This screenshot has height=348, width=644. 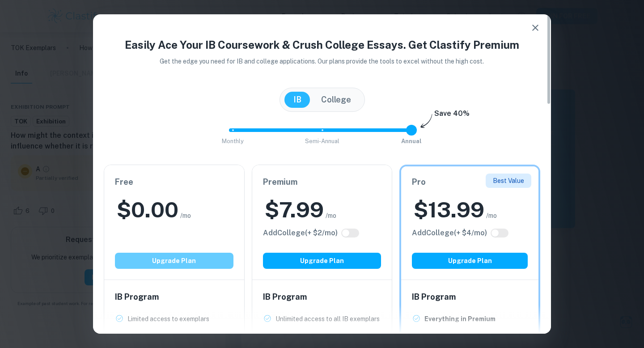 What do you see at coordinates (452, 116) in the screenshot?
I see `h6: Save 40%` at bounding box center [452, 116].